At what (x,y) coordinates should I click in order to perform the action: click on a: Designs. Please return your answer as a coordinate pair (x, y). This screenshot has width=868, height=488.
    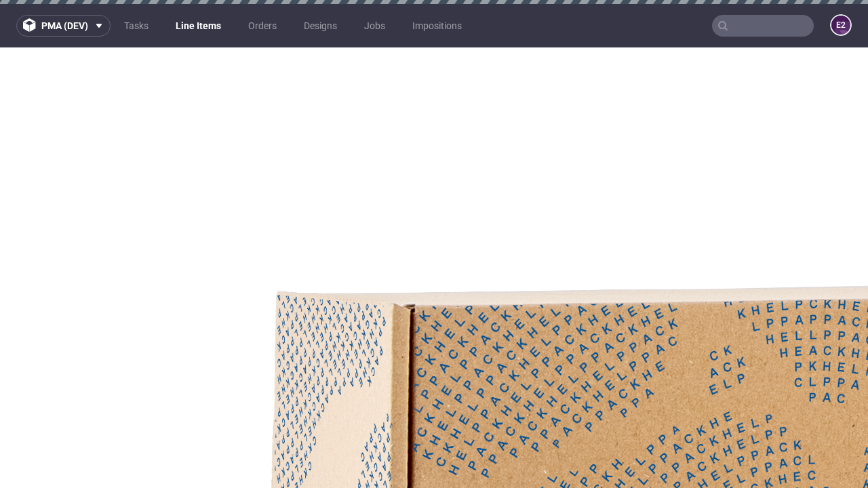
    Looking at the image, I should click on (320, 26).